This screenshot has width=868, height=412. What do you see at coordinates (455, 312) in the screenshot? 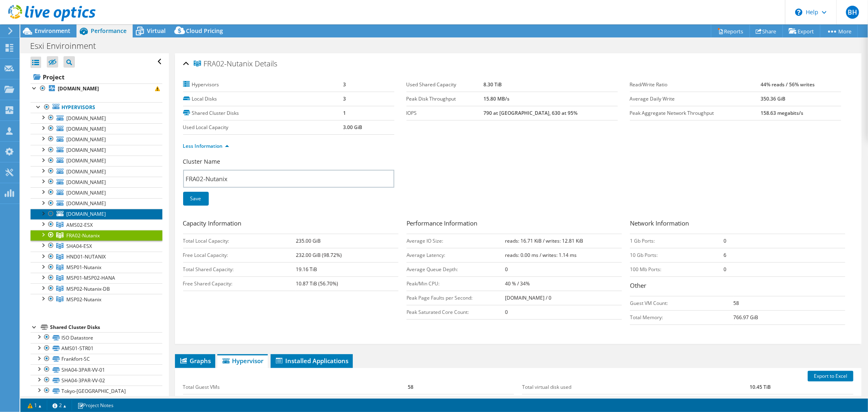
I see `td: Peak Saturated Core Count:` at bounding box center [455, 312].